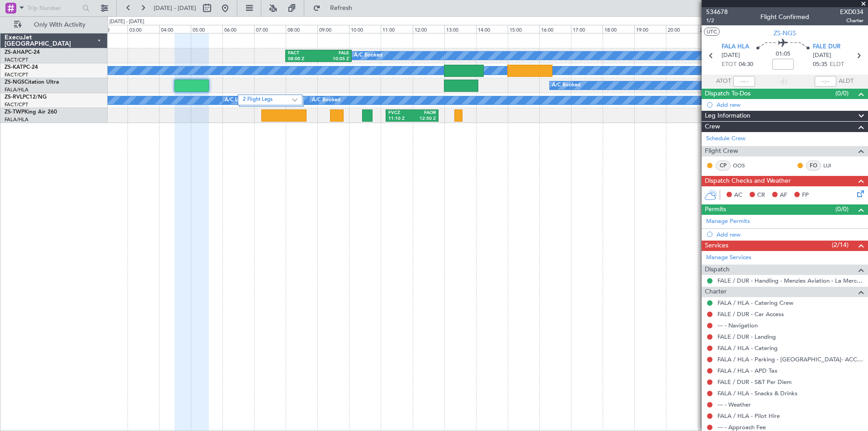 This screenshot has height=431, width=868. I want to click on span: (2/14), so click(840, 245).